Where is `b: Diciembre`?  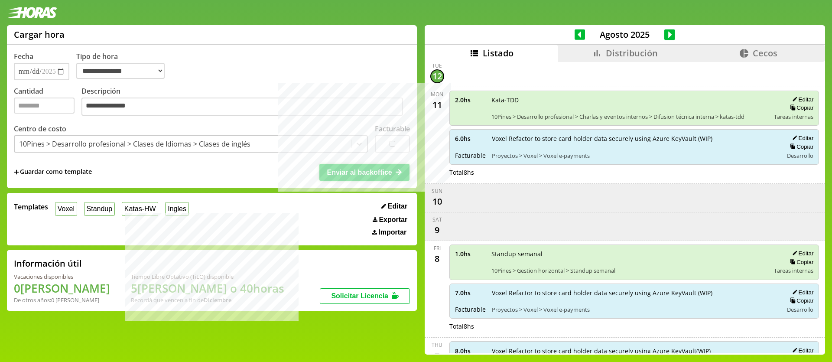 b: Diciembre is located at coordinates (217, 300).